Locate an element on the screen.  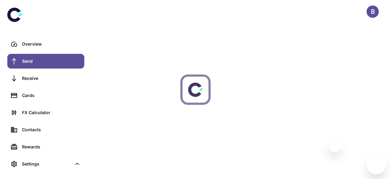
a: Rewards is located at coordinates (46, 147).